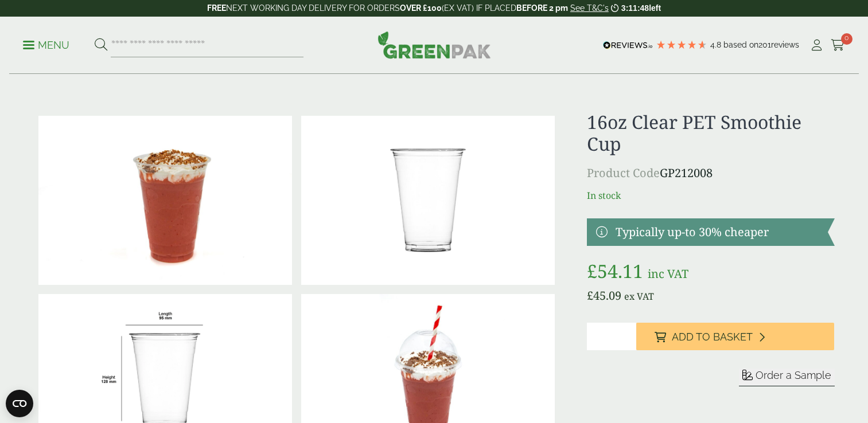 The image size is (868, 423). What do you see at coordinates (816, 45) in the screenshot?
I see `i: My Account` at bounding box center [816, 45].